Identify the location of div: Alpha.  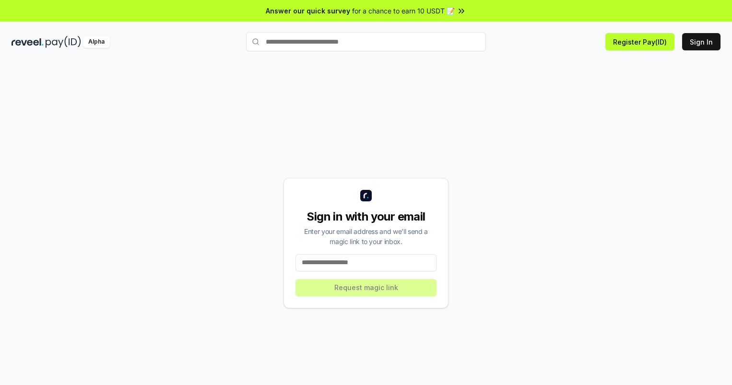
(96, 42).